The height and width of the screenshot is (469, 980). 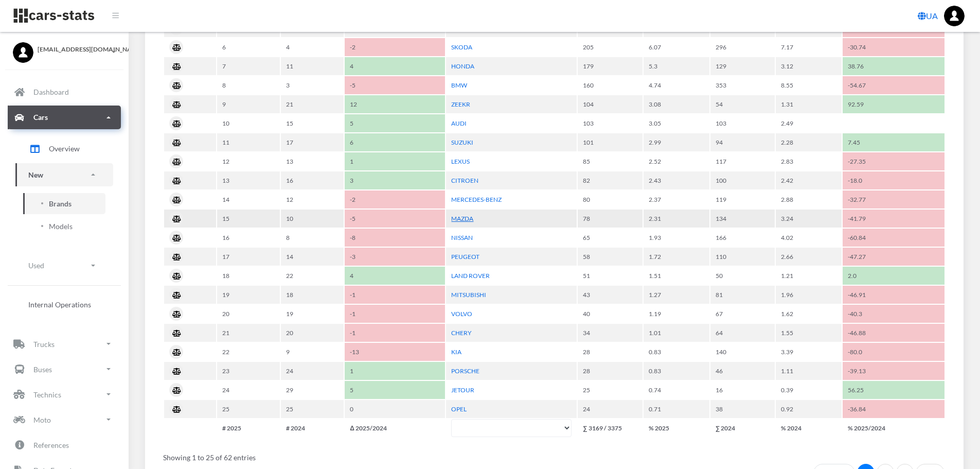 I want to click on td: 0.74, so click(x=677, y=390).